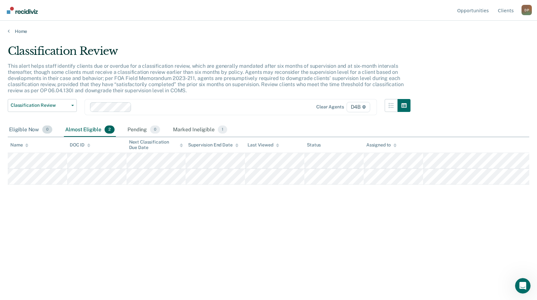  I want to click on div: Clear agents, so click(330, 107).